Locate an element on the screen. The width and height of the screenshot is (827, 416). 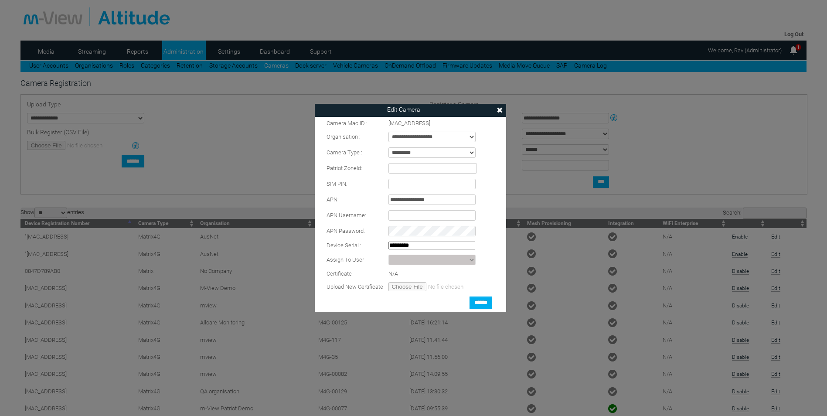
span: Device Serial : is located at coordinates (344, 245).